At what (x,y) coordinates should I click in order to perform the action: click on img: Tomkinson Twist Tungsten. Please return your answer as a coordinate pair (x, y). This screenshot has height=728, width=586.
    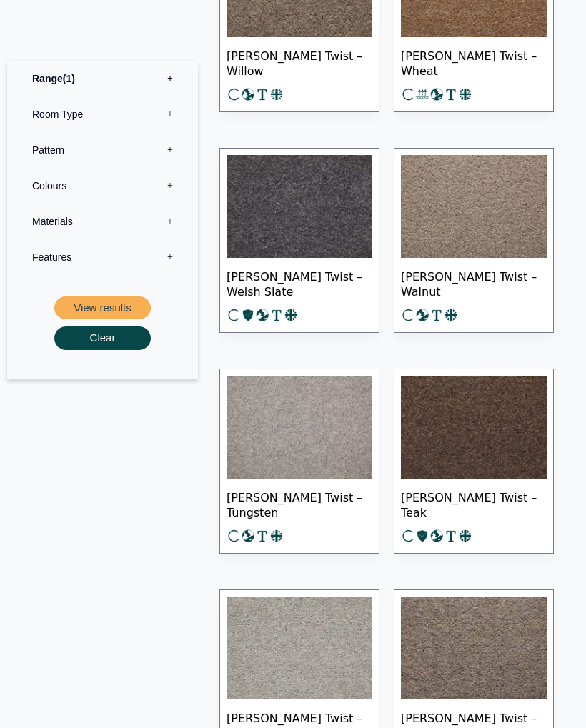
    Looking at the image, I should click on (299, 428).